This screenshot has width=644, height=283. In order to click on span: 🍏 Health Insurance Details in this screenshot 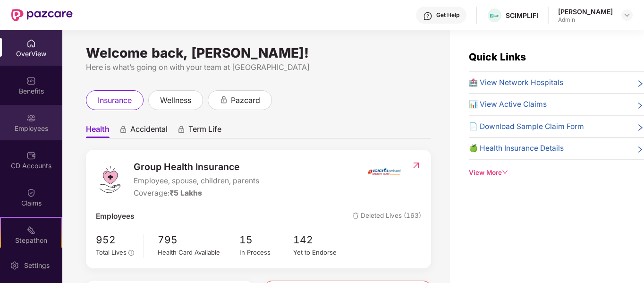, I will do `click(516, 148)`.